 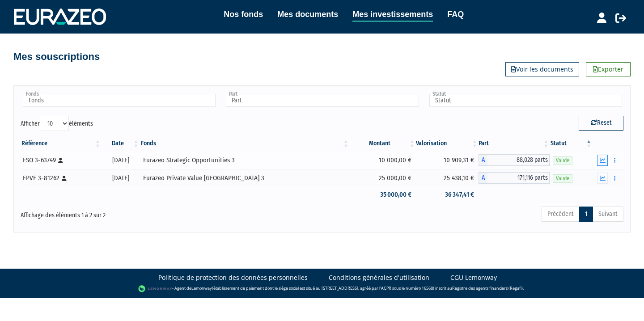 What do you see at coordinates (514, 144) in the screenshot?
I see `th: Part: activer pour trier la colonne par ordre croissant` at bounding box center [514, 144].